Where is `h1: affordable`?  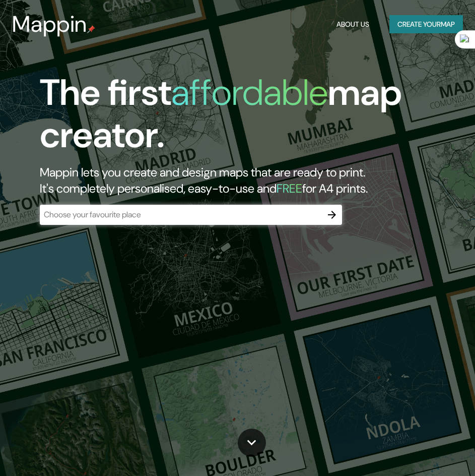 h1: affordable is located at coordinates (249, 92).